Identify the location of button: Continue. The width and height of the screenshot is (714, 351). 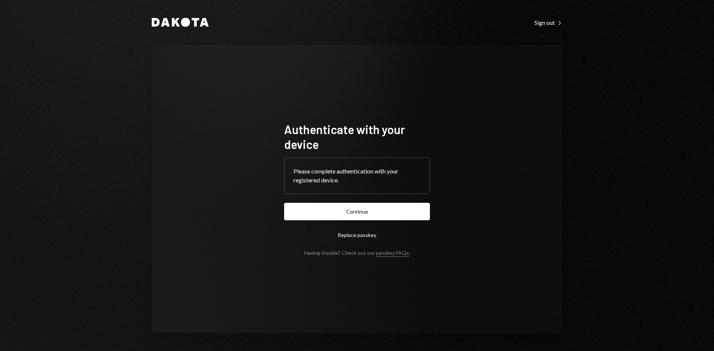
(357, 211).